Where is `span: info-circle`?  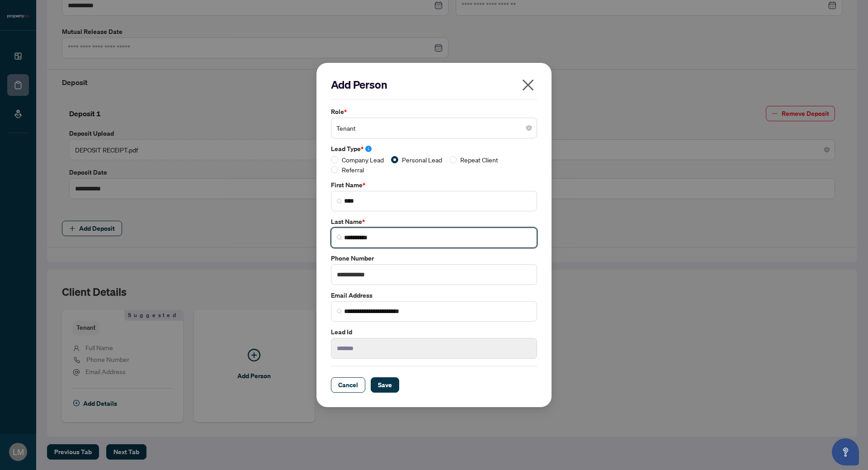 span: info-circle is located at coordinates (369, 149).